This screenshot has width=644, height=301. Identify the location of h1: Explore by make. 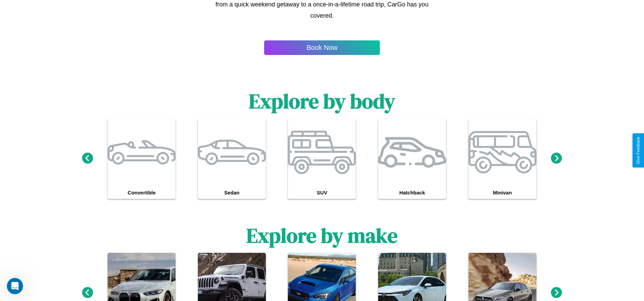
(322, 235).